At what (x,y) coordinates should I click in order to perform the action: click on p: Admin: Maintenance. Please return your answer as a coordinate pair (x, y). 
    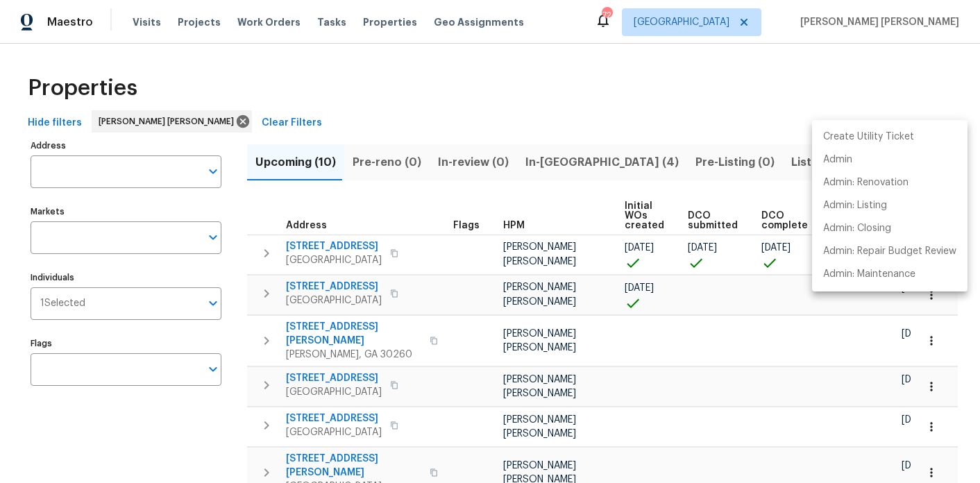
    Looking at the image, I should click on (869, 275).